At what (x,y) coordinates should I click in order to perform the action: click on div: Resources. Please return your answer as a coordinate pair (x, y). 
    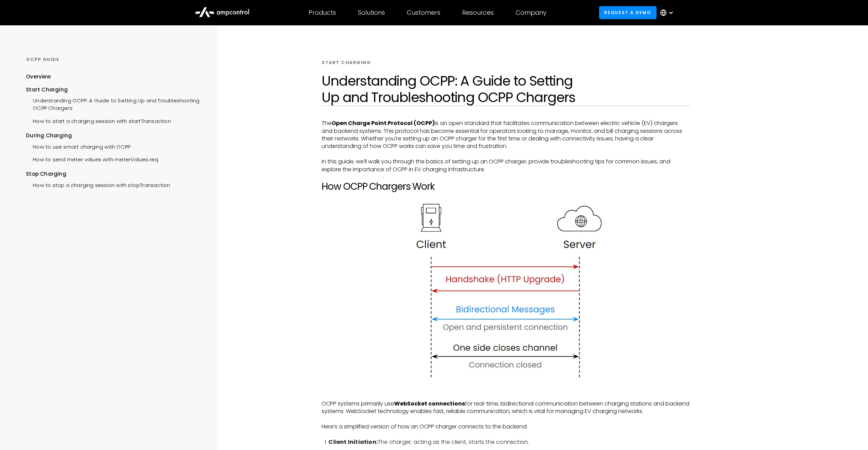
    Looking at the image, I should click on (478, 13).